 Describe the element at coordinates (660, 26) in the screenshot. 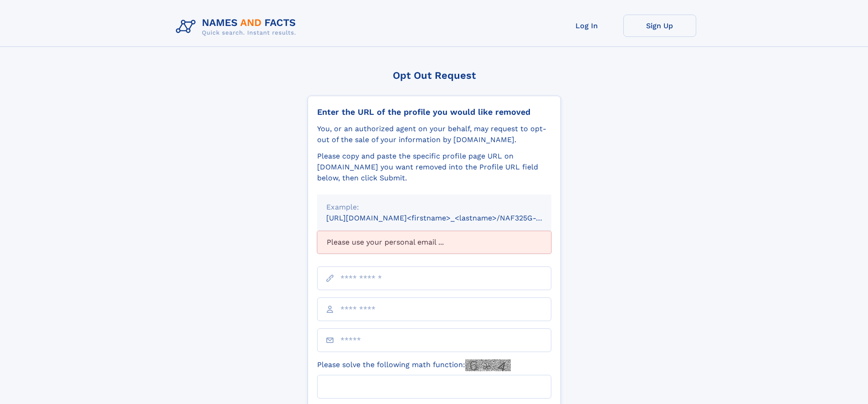

I see `a: Sign Up` at that location.